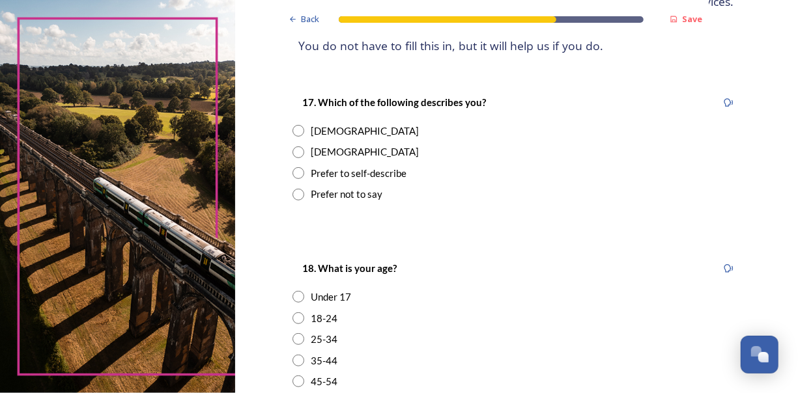  What do you see at coordinates (324, 361) in the screenshot?
I see `div: 35-44` at bounding box center [324, 361].